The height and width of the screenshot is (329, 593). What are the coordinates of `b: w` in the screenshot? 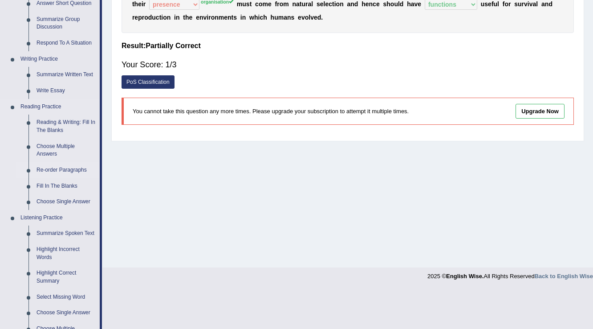 It's located at (252, 17).